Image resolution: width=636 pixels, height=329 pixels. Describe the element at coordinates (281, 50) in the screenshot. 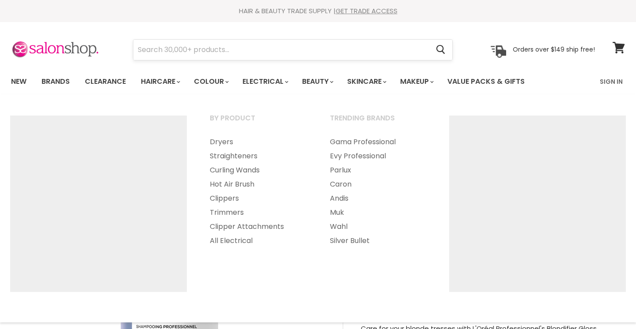

I see `input: Search` at that location.